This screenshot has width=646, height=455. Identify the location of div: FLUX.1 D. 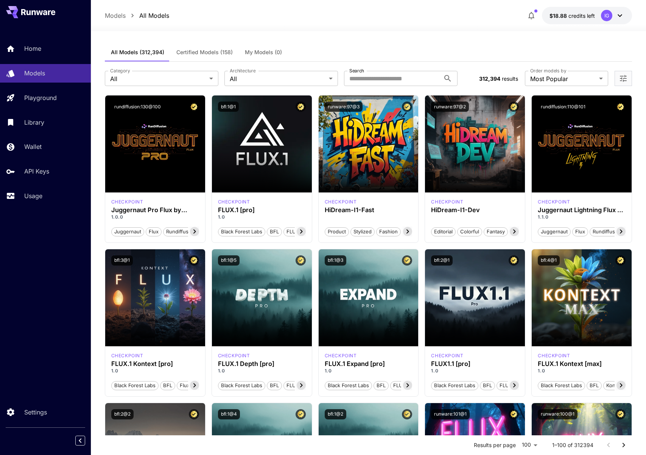
(554, 202).